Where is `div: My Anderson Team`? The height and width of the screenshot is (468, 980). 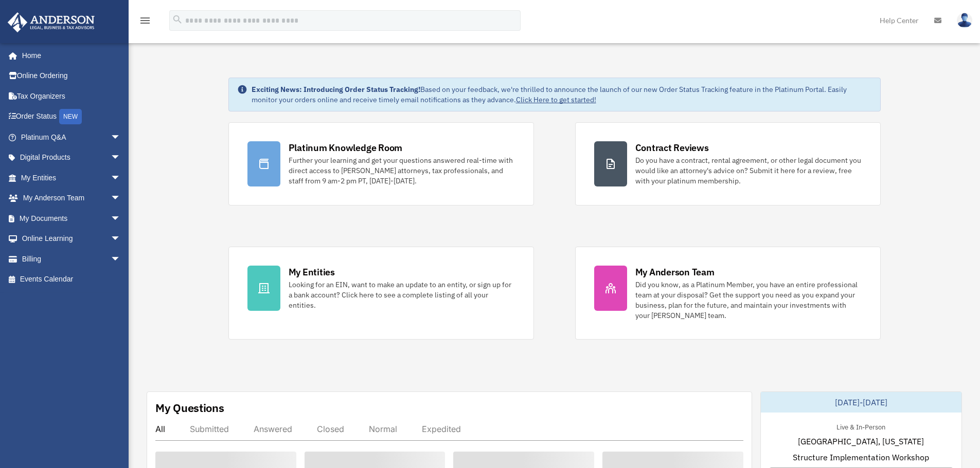
div: My Anderson Team is located at coordinates (675, 272).